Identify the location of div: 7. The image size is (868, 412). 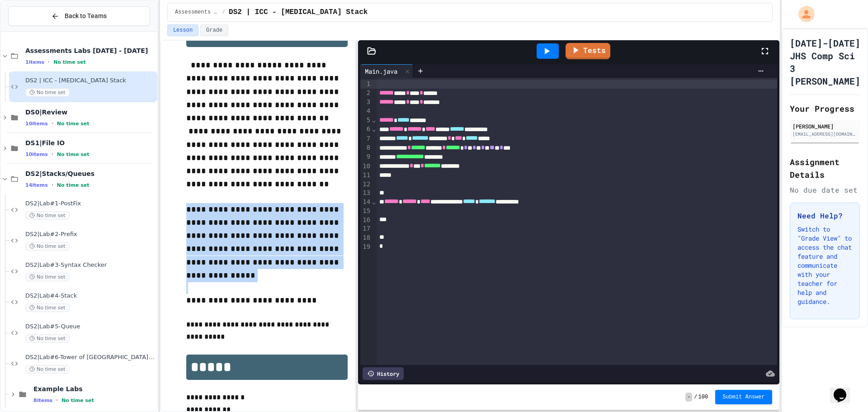
(366, 139).